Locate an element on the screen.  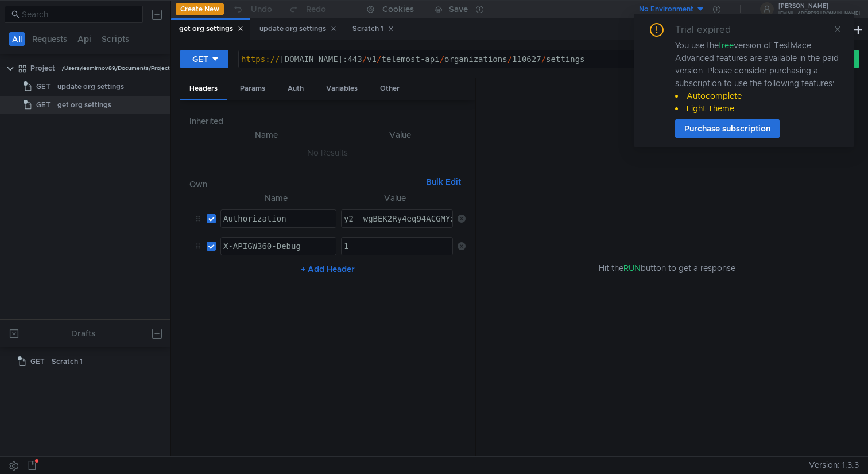
button: Requests is located at coordinates (50, 39).